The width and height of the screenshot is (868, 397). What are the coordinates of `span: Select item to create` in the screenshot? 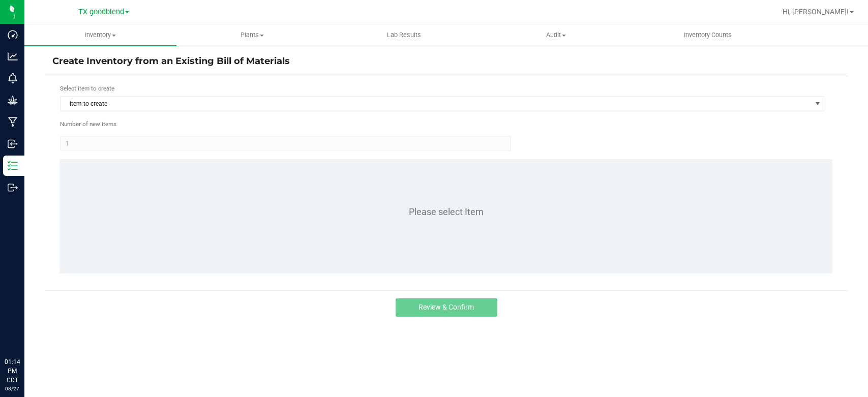 It's located at (87, 89).